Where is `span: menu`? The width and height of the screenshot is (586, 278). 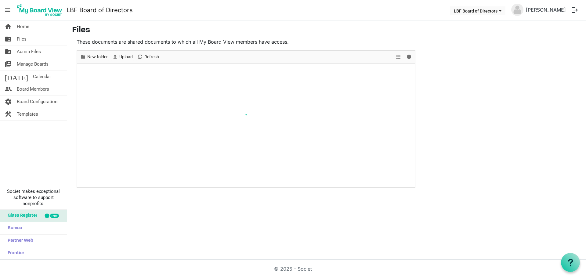 span: menu is located at coordinates (8, 10).